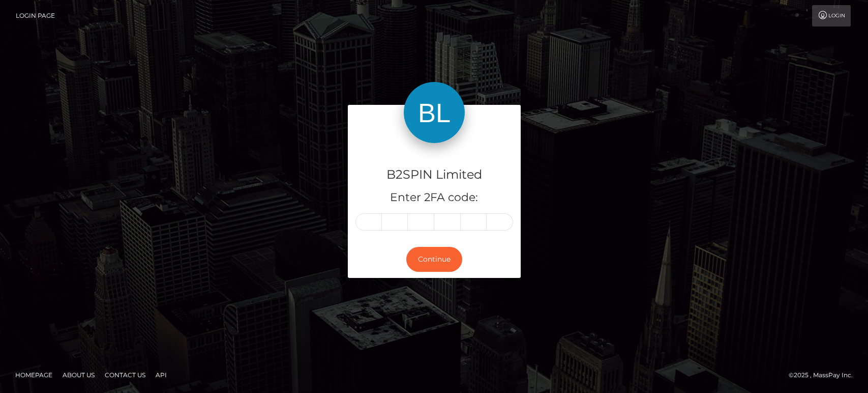  Describe the element at coordinates (161, 374) in the screenshot. I see `a: API` at that location.